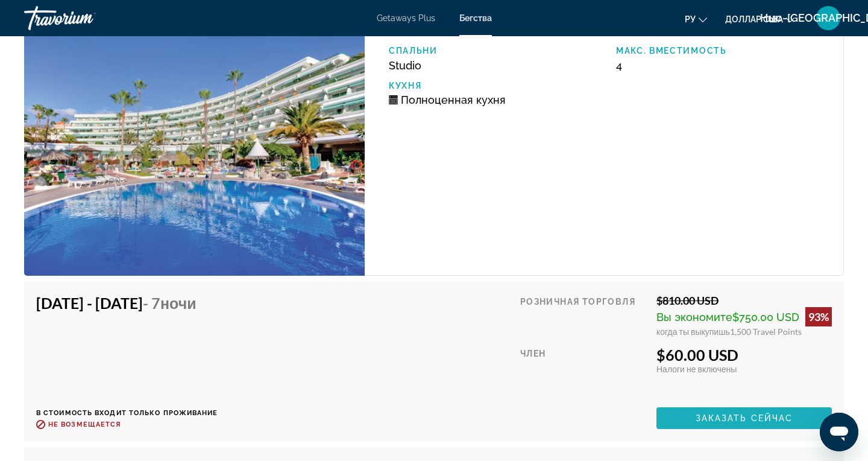  Describe the element at coordinates (476, 18) in the screenshot. I see `a: Бегства` at that location.